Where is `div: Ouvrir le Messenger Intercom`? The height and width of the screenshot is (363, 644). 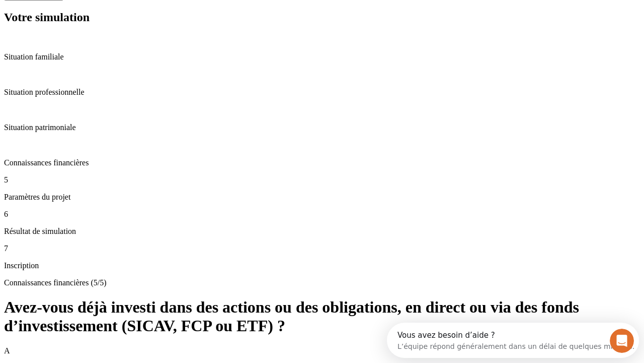 div: Ouvrir le Messenger Intercom is located at coordinates (141, 18).